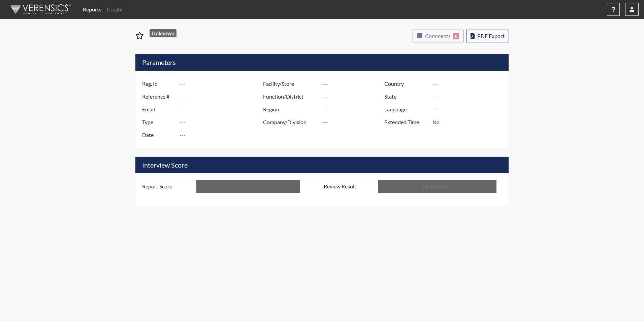 This screenshot has height=321, width=644. I want to click on label: Type, so click(158, 122).